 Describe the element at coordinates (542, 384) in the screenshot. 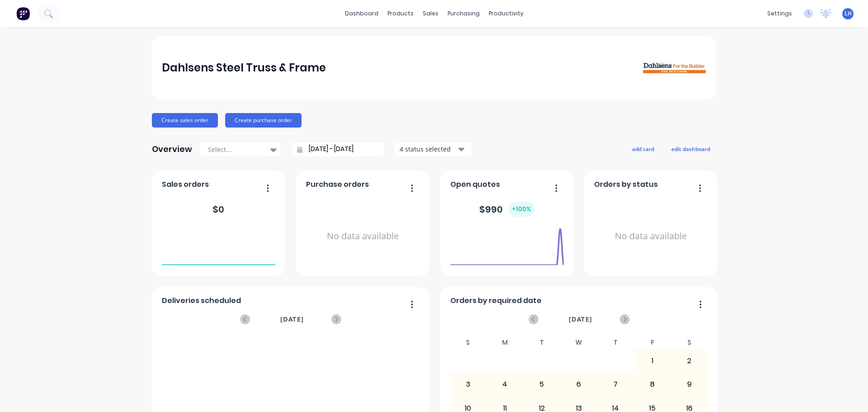

I see `div: 5` at that location.